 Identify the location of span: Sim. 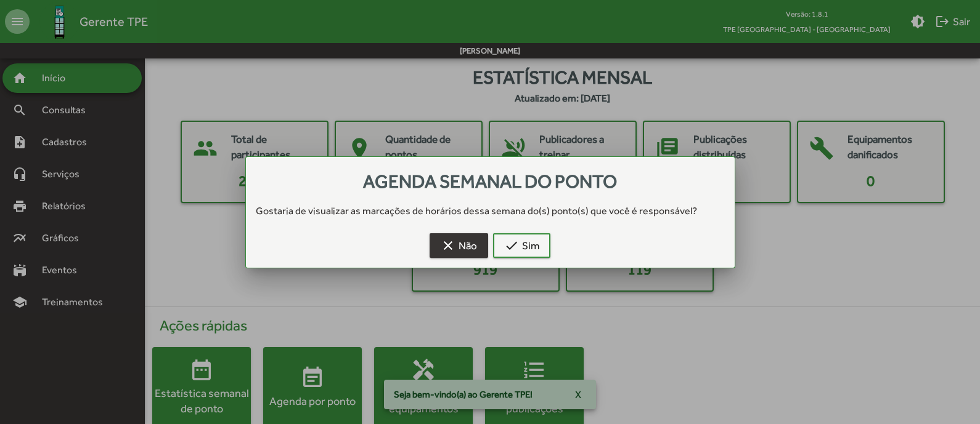
(521, 246).